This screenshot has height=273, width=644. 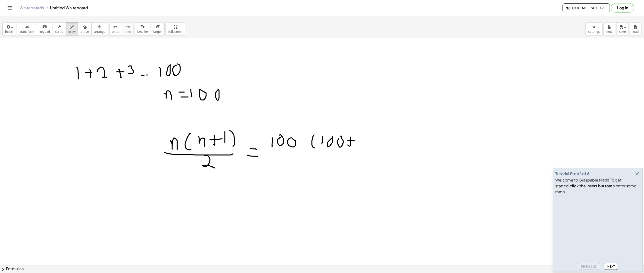 I want to click on button: keyboardkeypad, so click(x=45, y=29).